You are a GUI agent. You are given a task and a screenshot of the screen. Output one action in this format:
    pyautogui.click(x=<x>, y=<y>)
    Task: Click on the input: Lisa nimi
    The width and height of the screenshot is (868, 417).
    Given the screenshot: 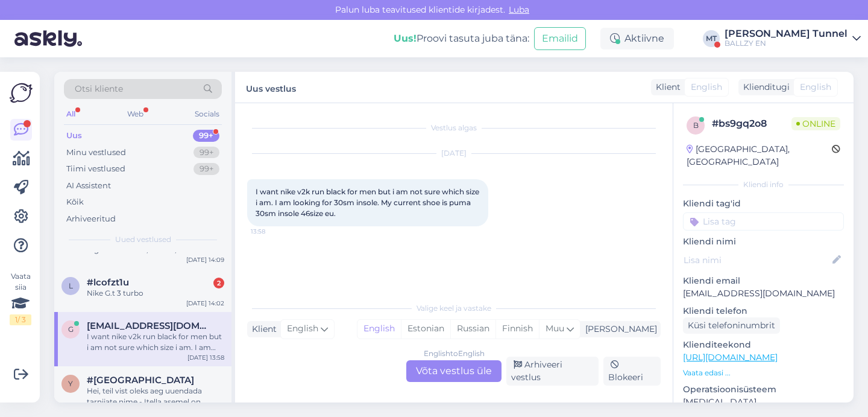 What is the action you would take?
    pyautogui.click(x=756, y=260)
    